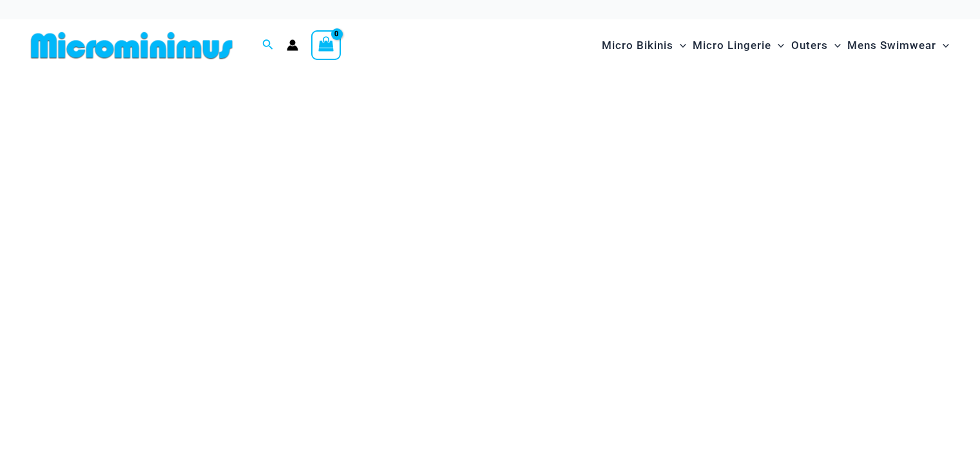  Describe the element at coordinates (293, 45) in the screenshot. I see `a: Account icon link` at that location.